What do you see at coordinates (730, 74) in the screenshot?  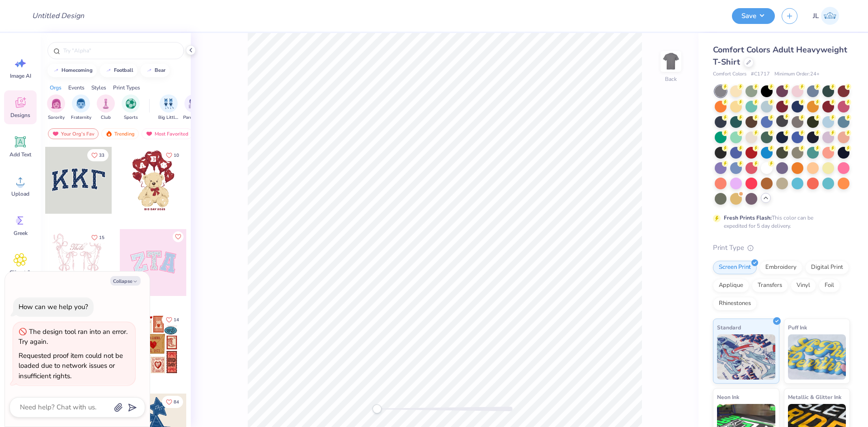 I see `span: Comfort Colors` at bounding box center [730, 74].